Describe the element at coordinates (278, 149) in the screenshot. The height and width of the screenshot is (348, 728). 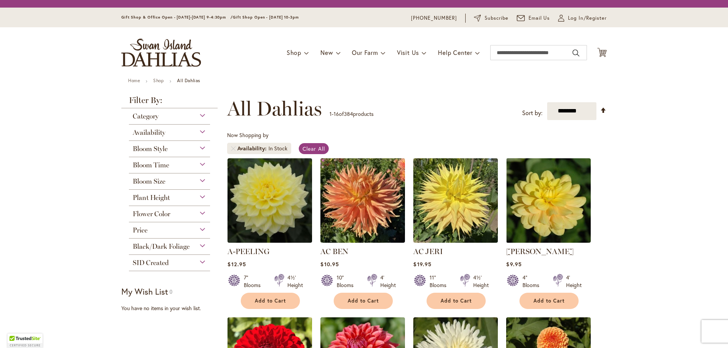
I see `div: In Stock` at that location.